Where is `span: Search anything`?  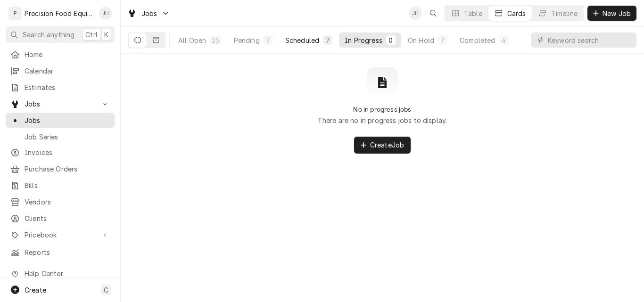 span: Search anything is located at coordinates (49, 34).